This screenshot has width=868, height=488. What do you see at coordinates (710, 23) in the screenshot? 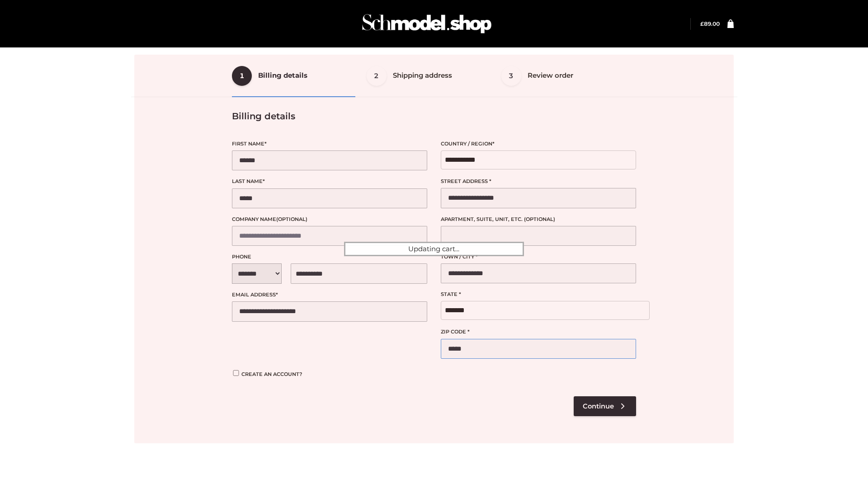
I see `a: £89.00` at bounding box center [710, 23].